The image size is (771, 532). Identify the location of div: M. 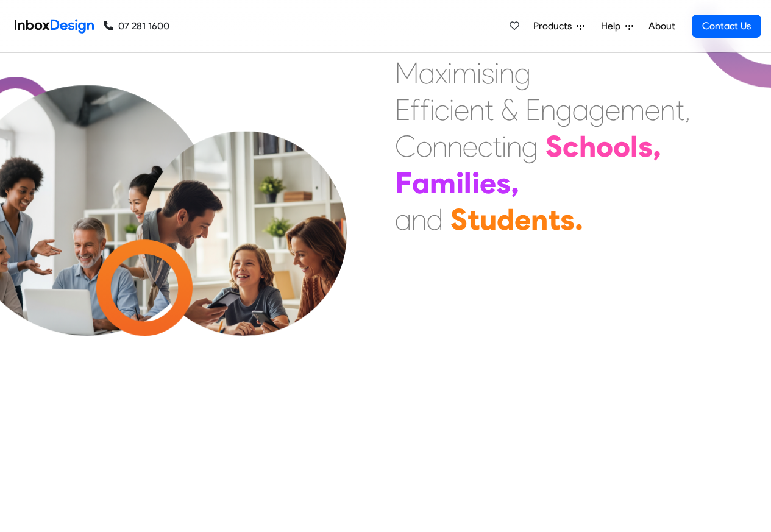
(406, 73).